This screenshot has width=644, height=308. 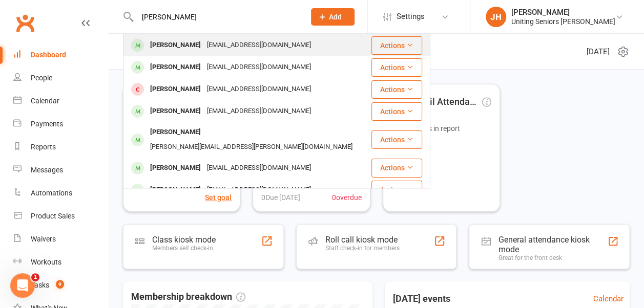 What do you see at coordinates (25, 23) in the screenshot?
I see `a: Clubworx` at bounding box center [25, 23].